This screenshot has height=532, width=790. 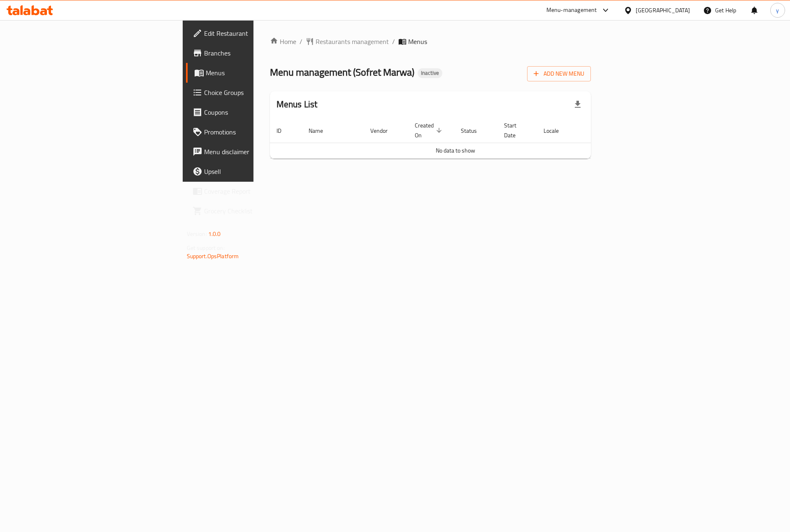 I want to click on span: y, so click(x=777, y=10).